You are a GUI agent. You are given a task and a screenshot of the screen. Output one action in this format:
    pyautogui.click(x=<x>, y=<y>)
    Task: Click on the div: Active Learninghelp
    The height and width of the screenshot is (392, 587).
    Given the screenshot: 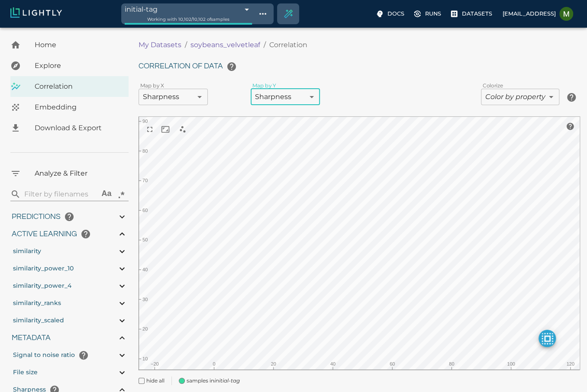 What is the action you would take?
    pyautogui.click(x=69, y=234)
    